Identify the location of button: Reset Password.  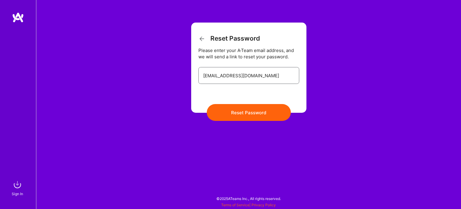
(249, 112).